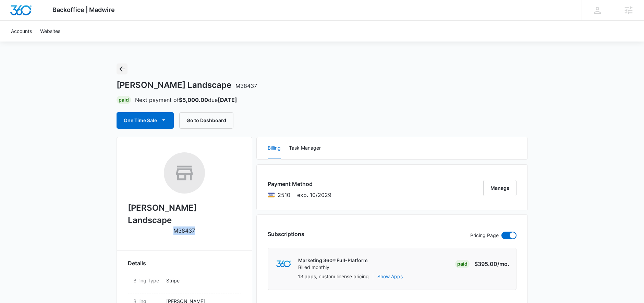  Describe the element at coordinates (246, 86) in the screenshot. I see `span: M38437` at that location.